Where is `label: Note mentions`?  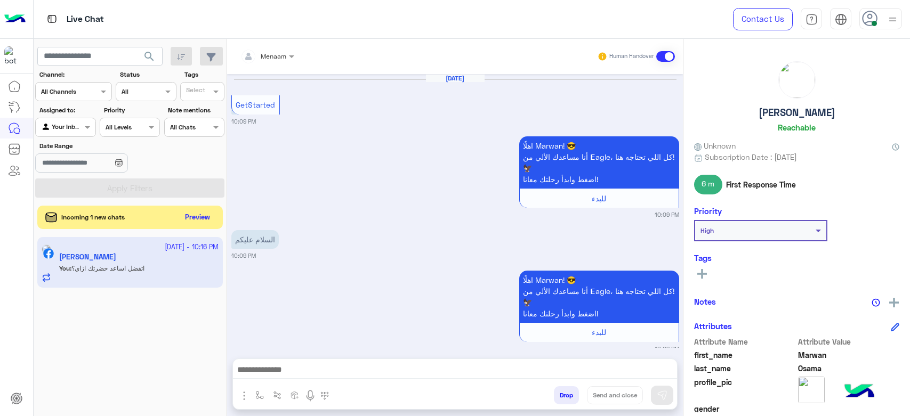 label: Note mentions is located at coordinates (195, 110).